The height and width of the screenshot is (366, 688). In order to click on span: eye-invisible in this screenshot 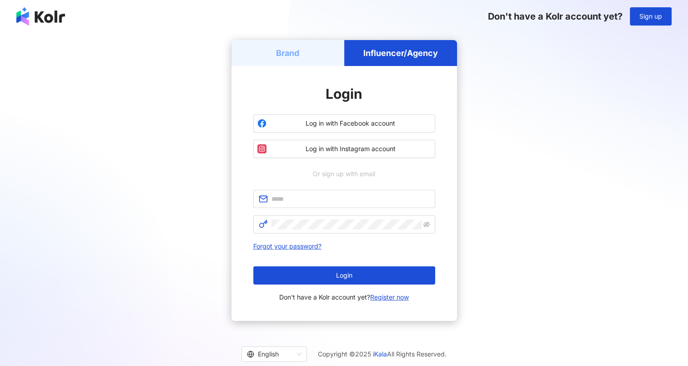, I will do `click(427, 224)`.